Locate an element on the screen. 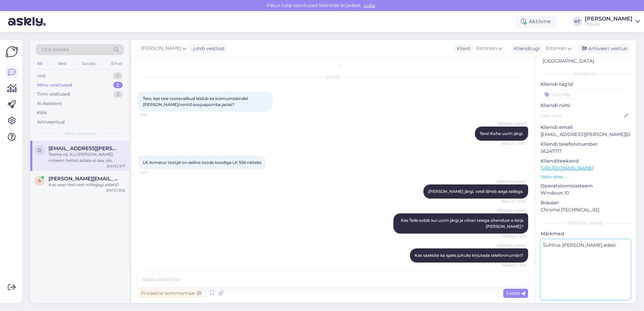 This screenshot has width=644, height=311. p: Kliendi email is located at coordinates (586, 127).